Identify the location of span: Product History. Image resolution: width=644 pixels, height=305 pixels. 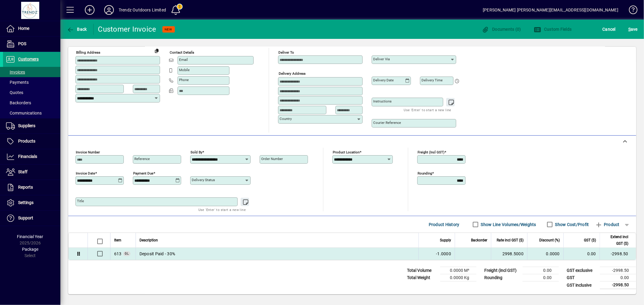
(444, 224).